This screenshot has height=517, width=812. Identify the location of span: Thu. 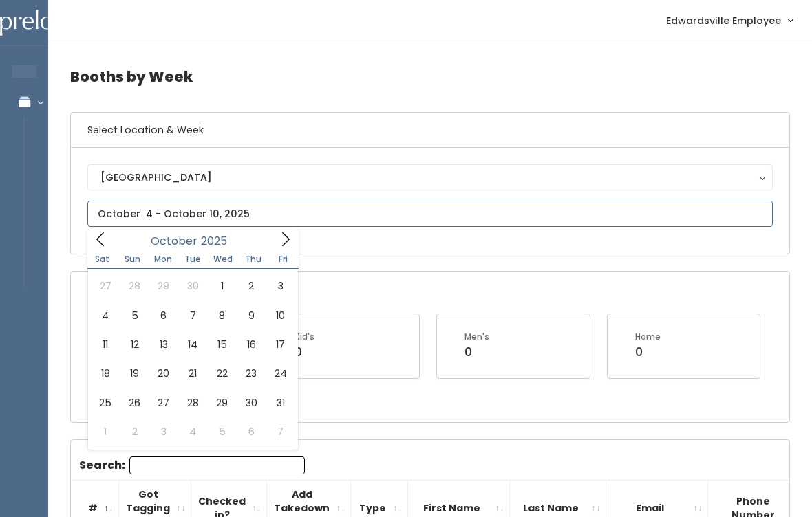
(253, 260).